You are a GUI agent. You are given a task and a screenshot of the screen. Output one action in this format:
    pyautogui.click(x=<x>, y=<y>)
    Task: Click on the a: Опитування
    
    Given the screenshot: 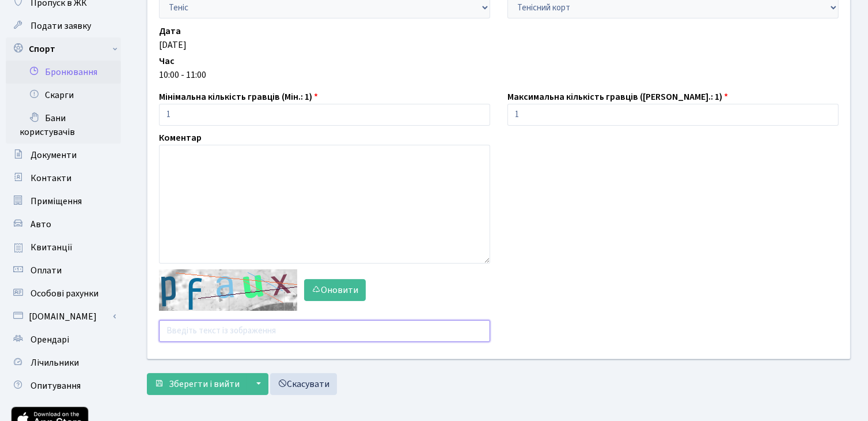 What is the action you would take?
    pyautogui.click(x=63, y=386)
    